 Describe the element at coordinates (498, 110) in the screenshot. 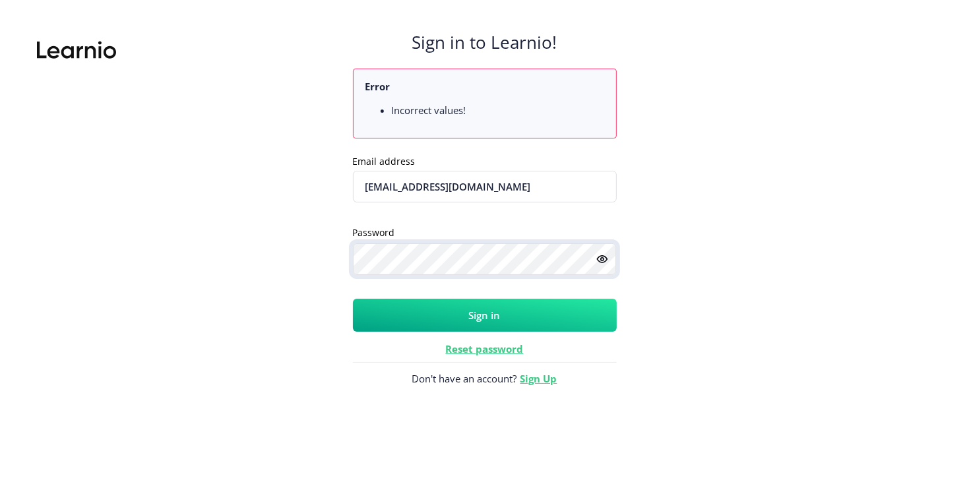

I see `li: Incorrect values!` at that location.